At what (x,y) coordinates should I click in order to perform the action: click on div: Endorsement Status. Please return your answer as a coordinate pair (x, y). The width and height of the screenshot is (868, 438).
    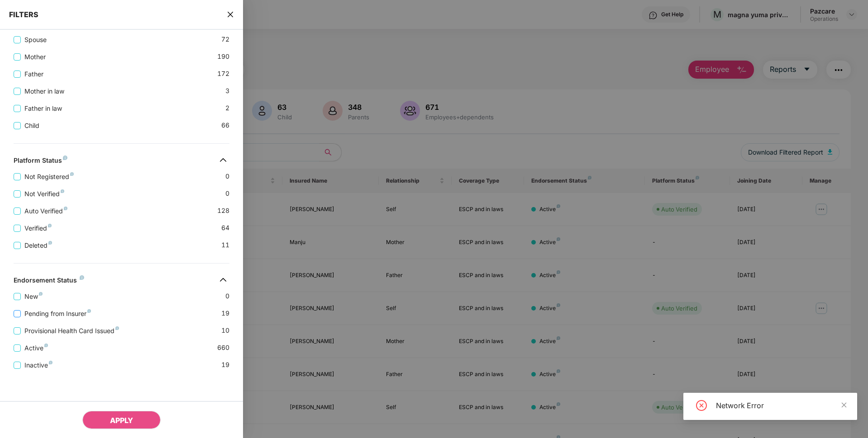
    Looking at the image, I should click on (49, 282).